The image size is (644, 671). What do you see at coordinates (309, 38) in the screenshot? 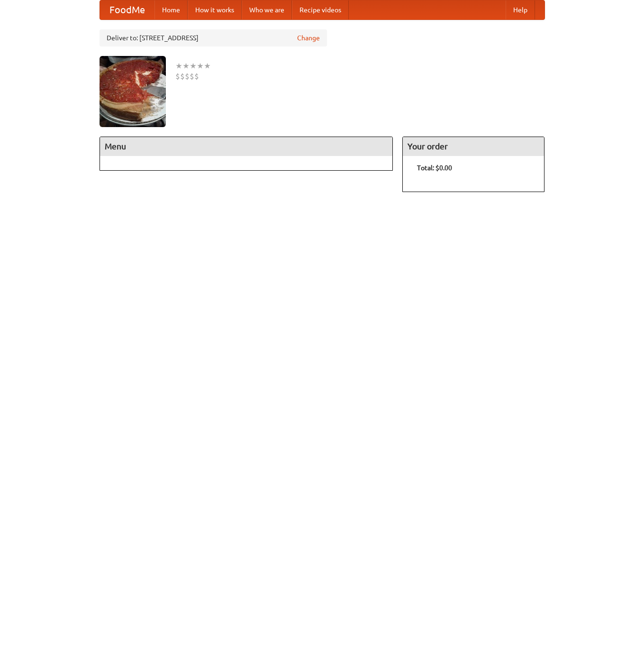
I see `a: Change` at bounding box center [309, 38].